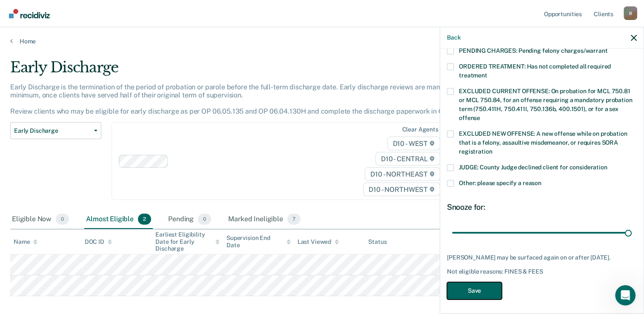  What do you see at coordinates (264, 220) in the screenshot?
I see `div: Marked Ineligible` at bounding box center [264, 220].